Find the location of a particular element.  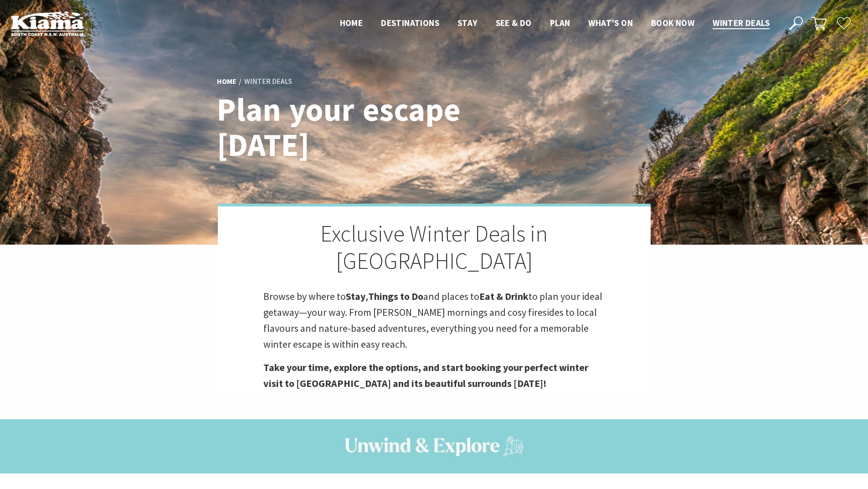

li: Winter Deals is located at coordinates (268, 82).